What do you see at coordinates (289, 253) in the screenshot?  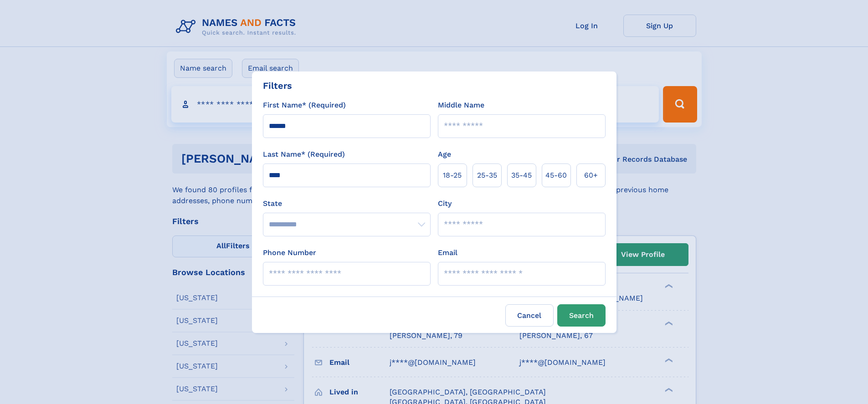 I see `label: Phone Number` at bounding box center [289, 253].